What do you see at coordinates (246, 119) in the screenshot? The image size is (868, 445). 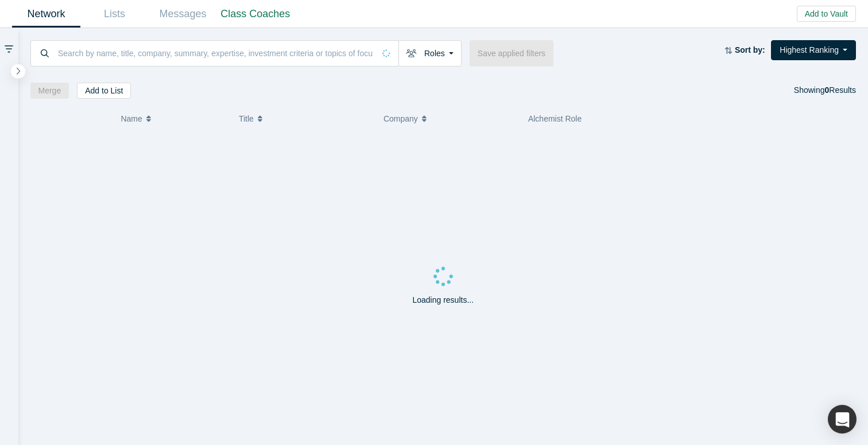 I see `span: Title` at bounding box center [246, 119].